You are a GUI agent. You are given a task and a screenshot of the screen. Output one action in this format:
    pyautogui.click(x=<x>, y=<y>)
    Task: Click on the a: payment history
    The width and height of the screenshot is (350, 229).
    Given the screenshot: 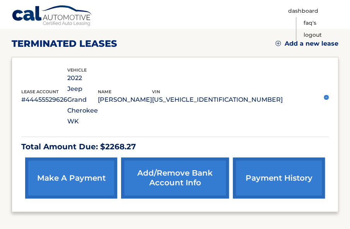 What is the action you would take?
    pyautogui.click(x=279, y=178)
    